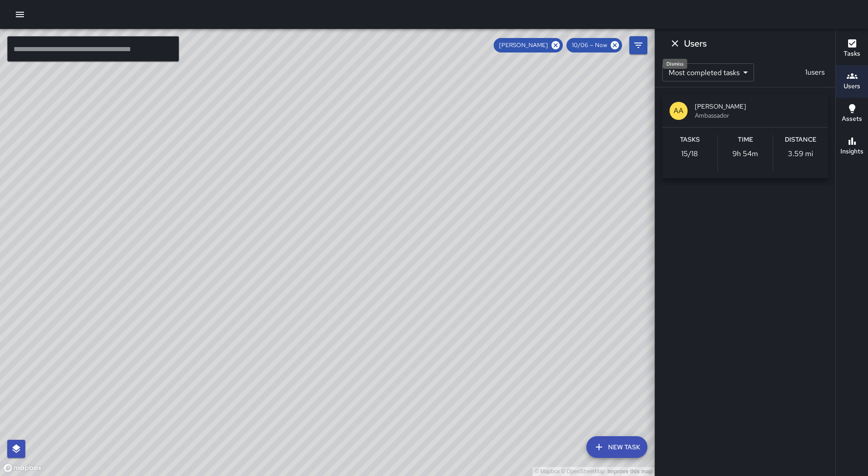 This screenshot has width=868, height=476. I want to click on button: Insights, so click(852, 146).